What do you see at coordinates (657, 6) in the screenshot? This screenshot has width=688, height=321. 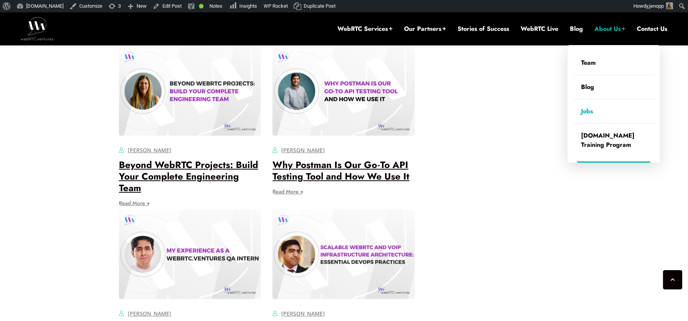 I see `span: jenopp` at bounding box center [657, 6].